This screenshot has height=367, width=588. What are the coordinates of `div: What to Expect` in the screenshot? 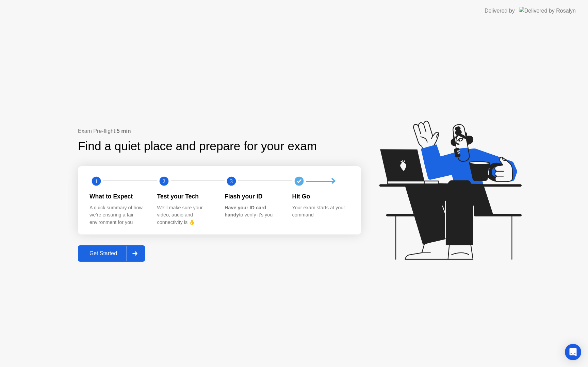 It's located at (118, 197).